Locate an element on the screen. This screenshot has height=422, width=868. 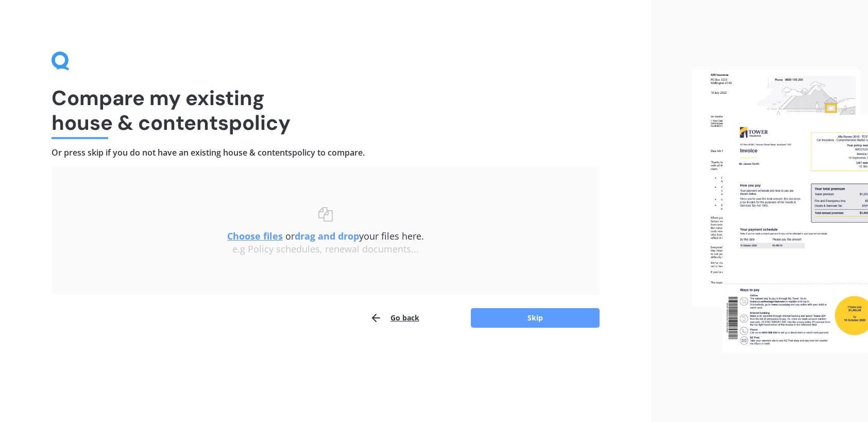
img: files.webp is located at coordinates (780, 211).